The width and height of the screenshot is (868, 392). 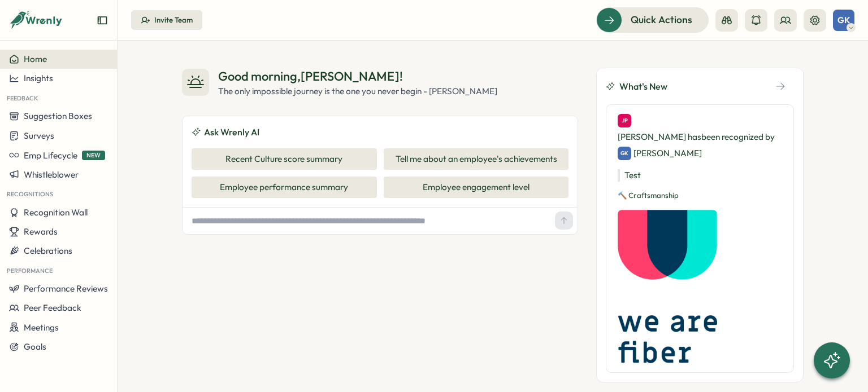 What do you see at coordinates (174, 20) in the screenshot?
I see `div: Invite Team` at bounding box center [174, 20].